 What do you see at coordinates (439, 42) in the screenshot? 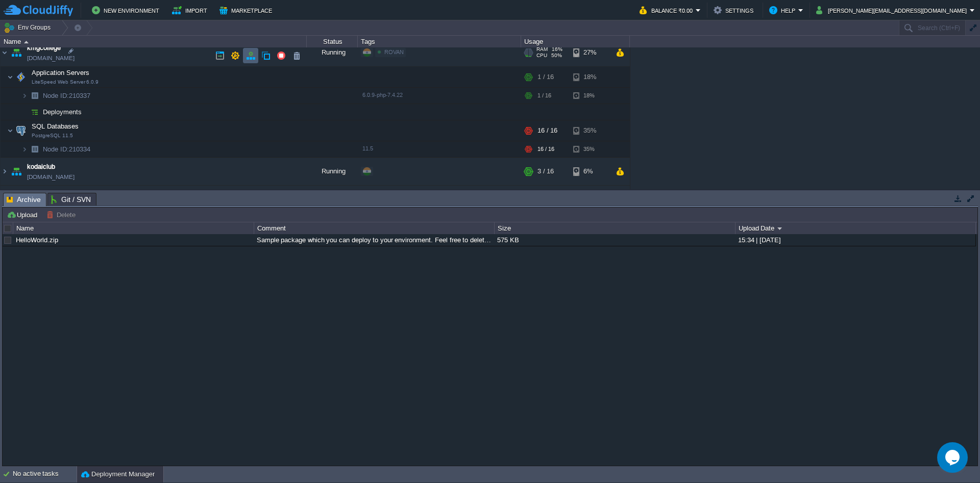
I see `div: Tags` at bounding box center [439, 42].